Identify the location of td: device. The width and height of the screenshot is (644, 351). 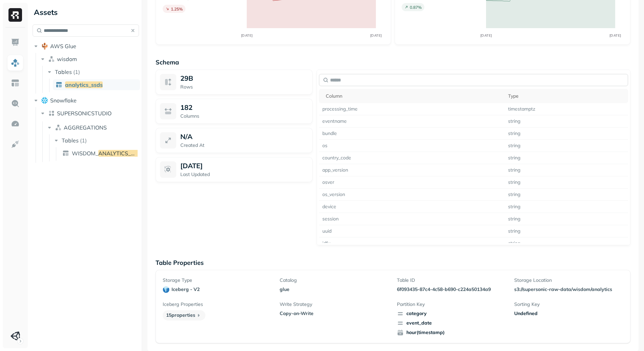
(412, 207).